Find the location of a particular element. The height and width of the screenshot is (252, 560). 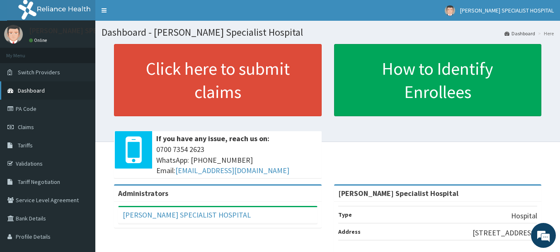

a: How to Identify Enrollees is located at coordinates (438, 80).